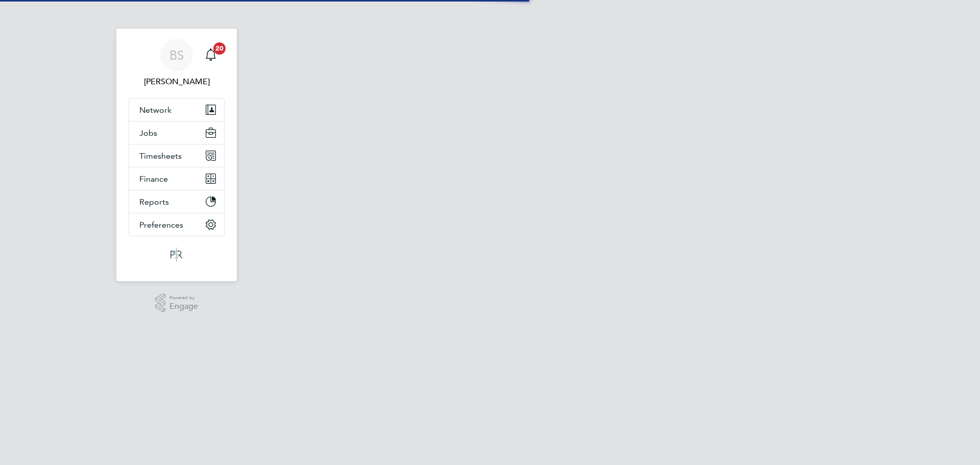  Describe the element at coordinates (177, 154) in the screenshot. I see `nav: Main navigation` at that location.